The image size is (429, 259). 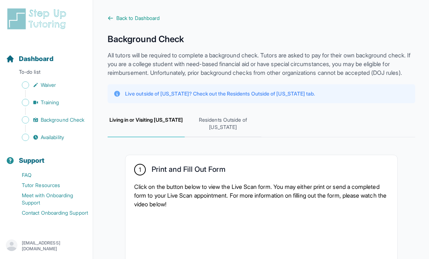 What do you see at coordinates (46, 156) in the screenshot?
I see `button: Support` at bounding box center [46, 156].